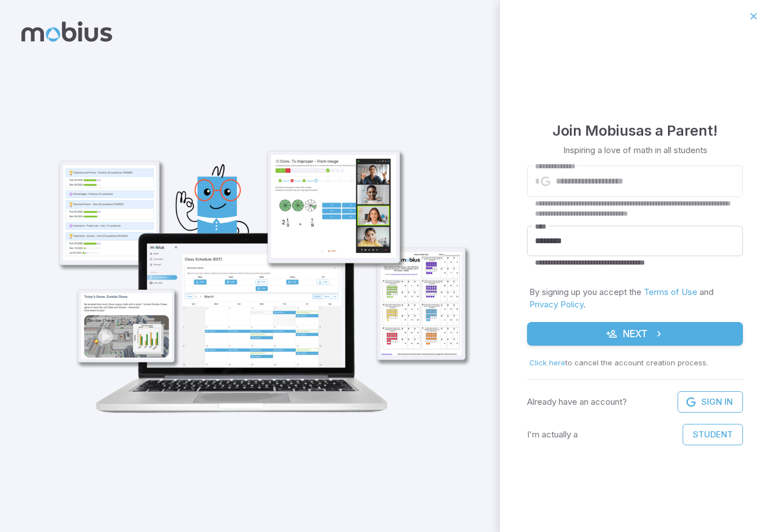 The width and height of the screenshot is (770, 532). What do you see at coordinates (258, 264) in the screenshot?
I see `img: parent_1-illustration` at bounding box center [258, 264].